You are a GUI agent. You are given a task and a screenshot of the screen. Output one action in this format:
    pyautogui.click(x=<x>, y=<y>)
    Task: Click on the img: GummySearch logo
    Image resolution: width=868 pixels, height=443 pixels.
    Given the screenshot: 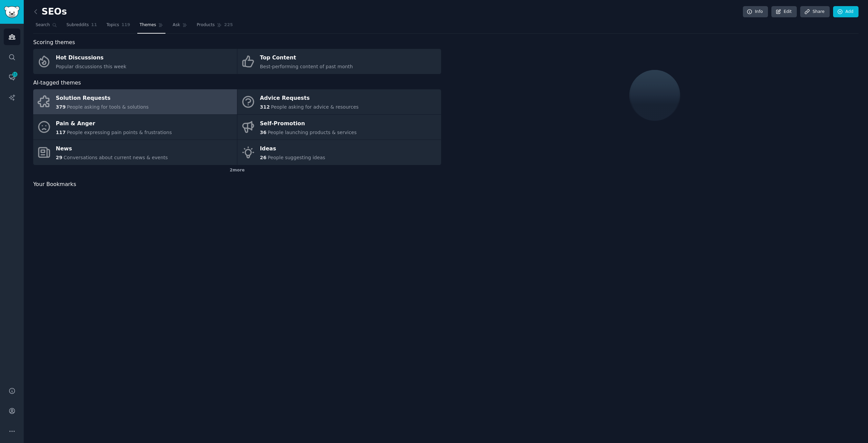 What is the action you would take?
    pyautogui.click(x=12, y=12)
    